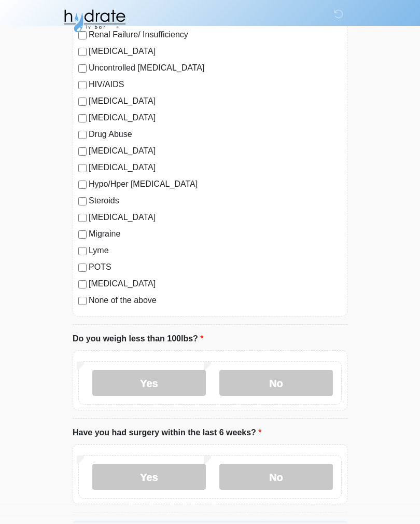 The width and height of the screenshot is (420, 524). Describe the element at coordinates (82, 202) in the screenshot. I see `input: Steroids` at that location.